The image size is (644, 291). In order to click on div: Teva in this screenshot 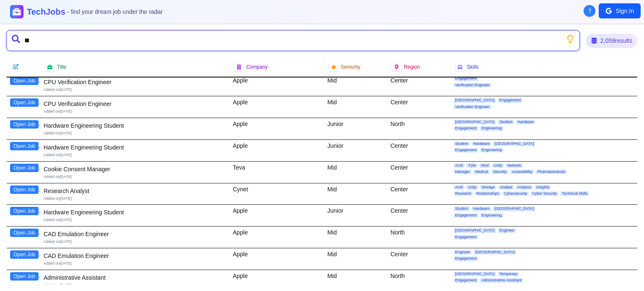, I will do `click(277, 172)`.